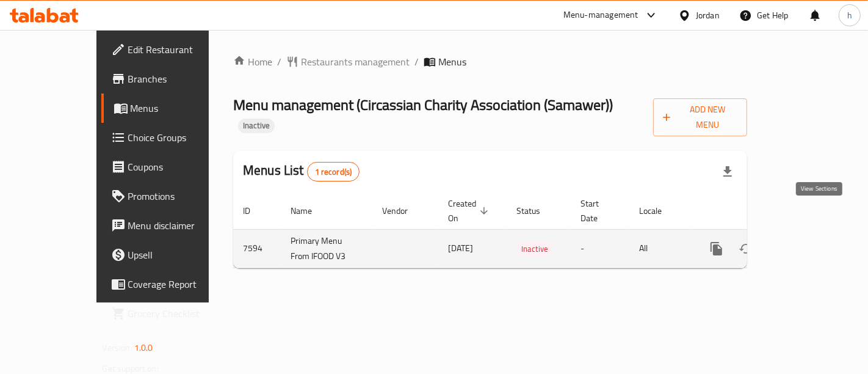 This screenshot has height=374, width=868. Describe the element at coordinates (348, 62) in the screenshot. I see `a: Restaurants management` at that location.